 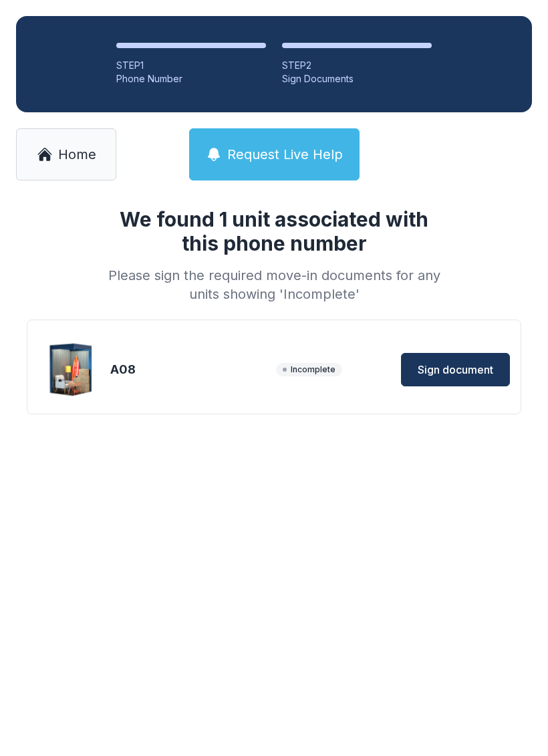 What do you see at coordinates (77, 155) in the screenshot?
I see `span: Home` at bounding box center [77, 155].